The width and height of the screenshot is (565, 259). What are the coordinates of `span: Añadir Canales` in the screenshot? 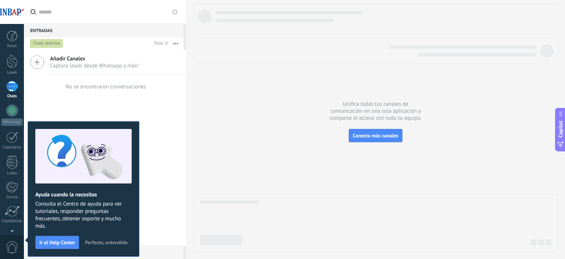 It's located at (94, 58).